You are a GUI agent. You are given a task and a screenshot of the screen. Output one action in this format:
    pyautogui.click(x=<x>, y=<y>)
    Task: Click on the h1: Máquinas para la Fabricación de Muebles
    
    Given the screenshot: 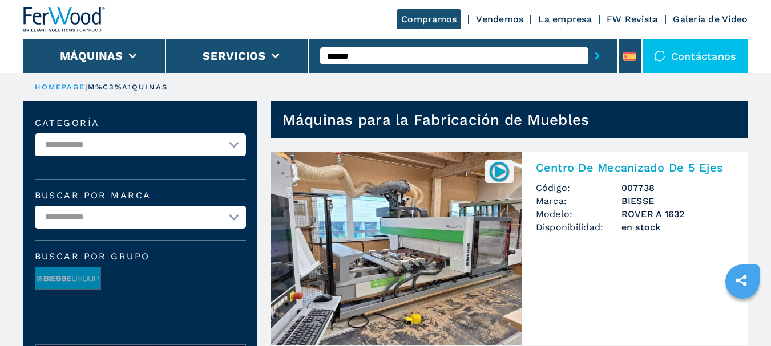 What is the action you would take?
    pyautogui.click(x=436, y=120)
    